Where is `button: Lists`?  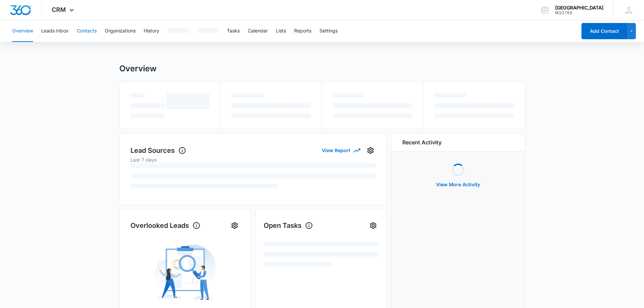
button: Lists is located at coordinates (281, 31).